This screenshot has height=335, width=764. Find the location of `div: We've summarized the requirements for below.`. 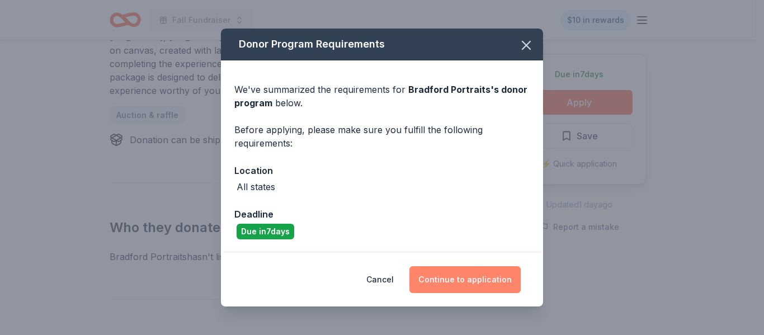

div: We've summarized the requirements for below. is located at coordinates (382, 96).